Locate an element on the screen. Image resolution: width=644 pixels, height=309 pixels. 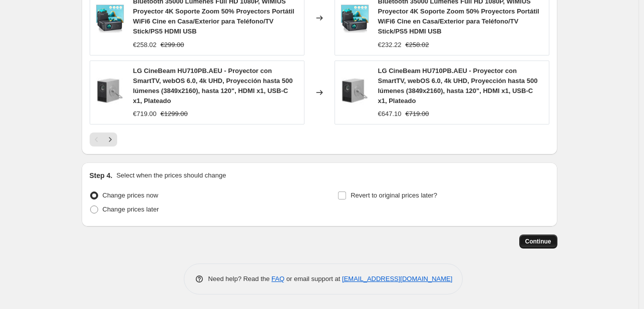
strike: €1299.00 is located at coordinates (174, 114).